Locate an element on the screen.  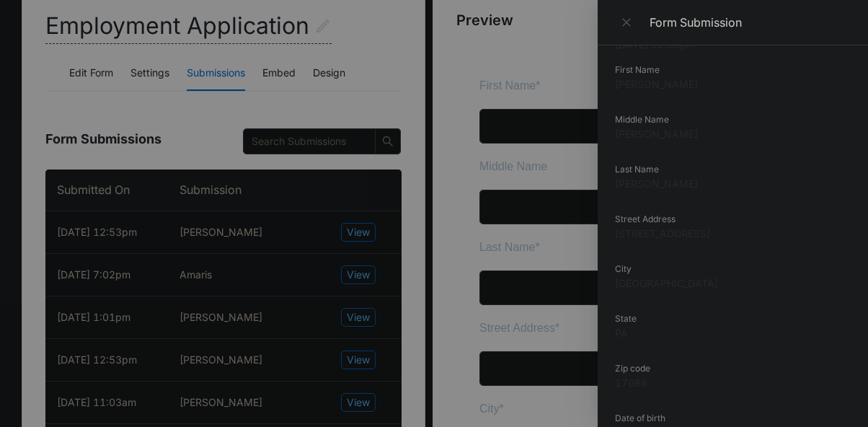
dt: Date of birth is located at coordinates (733, 418).